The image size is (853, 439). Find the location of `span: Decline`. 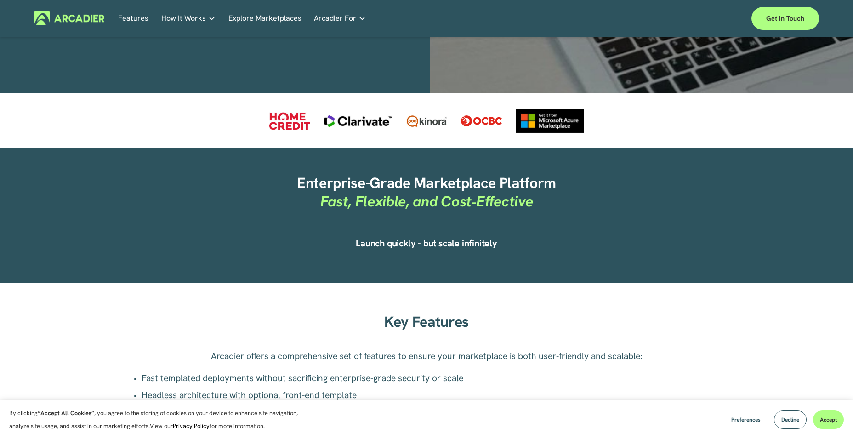

span: Decline is located at coordinates (790, 419).